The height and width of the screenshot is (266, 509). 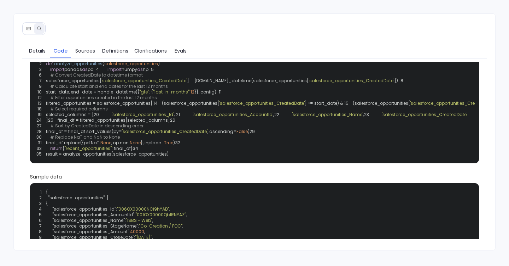 What do you see at coordinates (56, 148) in the screenshot?
I see `span: return` at bounding box center [56, 148].